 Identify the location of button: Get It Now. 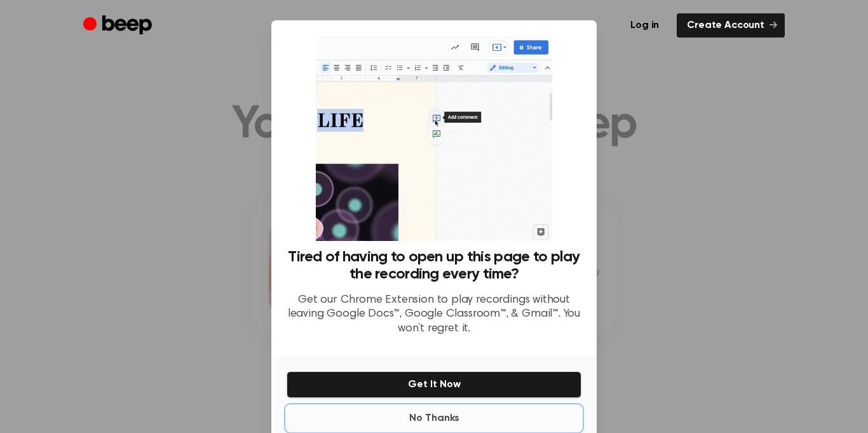
(434, 384).